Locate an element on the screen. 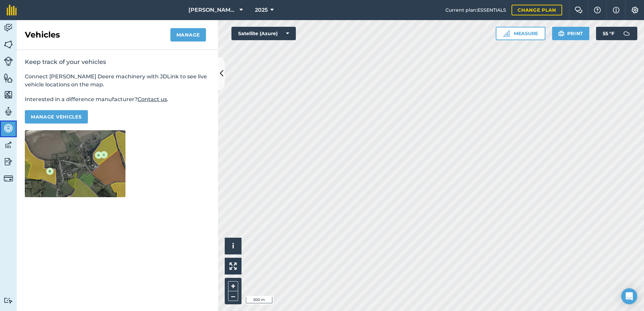 The image size is (644, 311). h2: Vehicles is located at coordinates (42, 35).